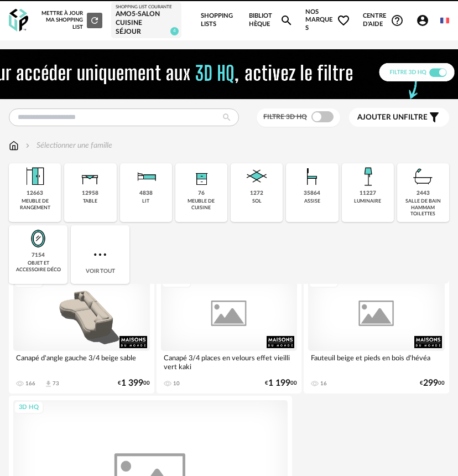 The image size is (458, 476). What do you see at coordinates (424, 177) in the screenshot?
I see `img: Salle%20de%20bain.png` at bounding box center [424, 177].